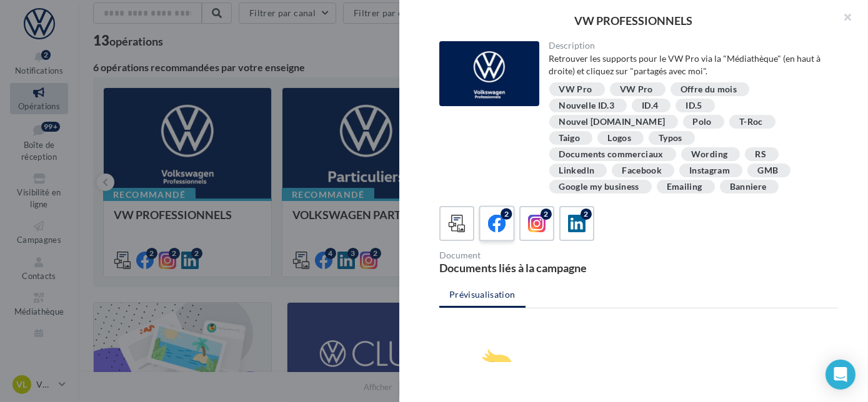  I want to click on div: Linkedln, so click(576, 171).